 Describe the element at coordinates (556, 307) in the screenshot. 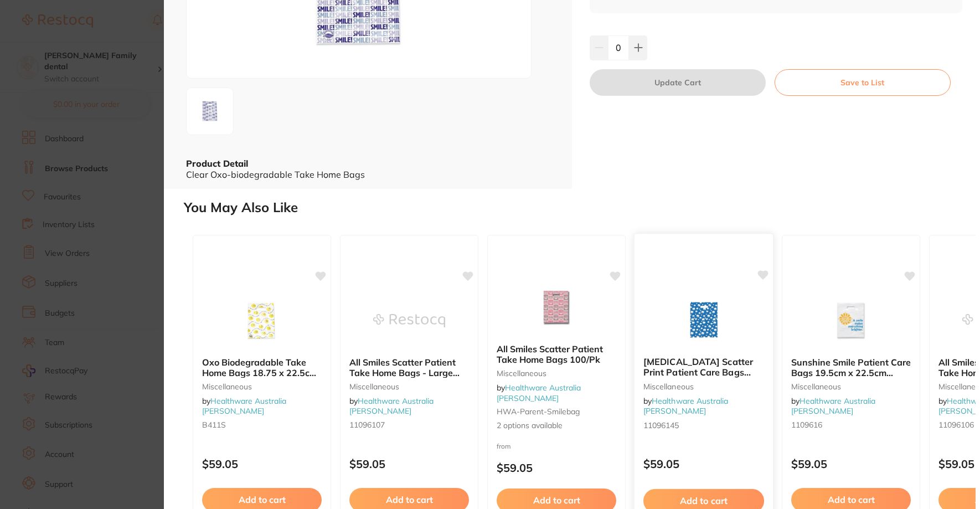

I see `img: All Smiles Scatter Patient Take Home Bags 100/Pk` at that location.